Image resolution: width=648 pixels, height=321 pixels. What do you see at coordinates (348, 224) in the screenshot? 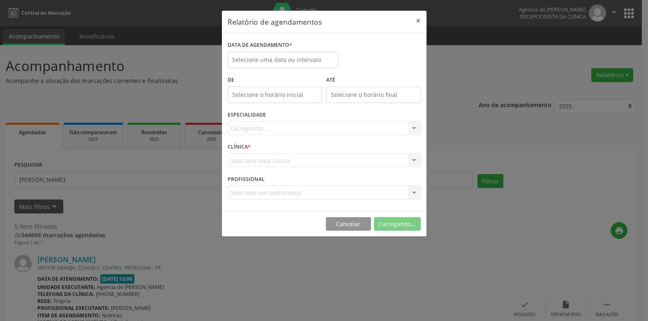
I see `button: Cancelar` at bounding box center [348, 224].